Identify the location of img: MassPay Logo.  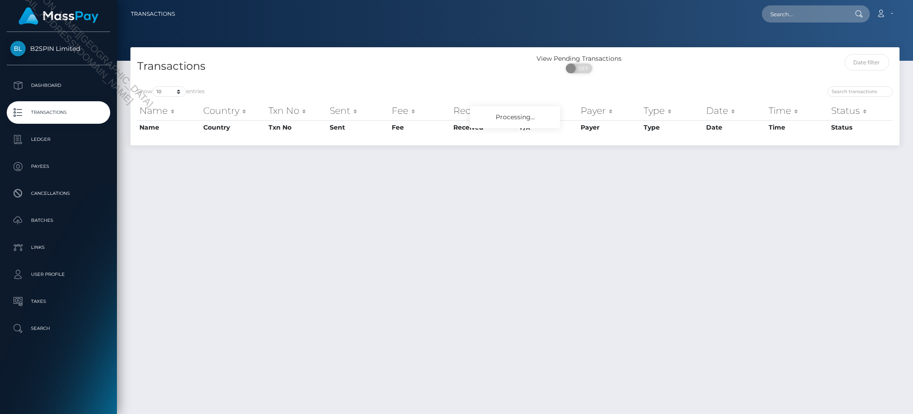
(58, 16).